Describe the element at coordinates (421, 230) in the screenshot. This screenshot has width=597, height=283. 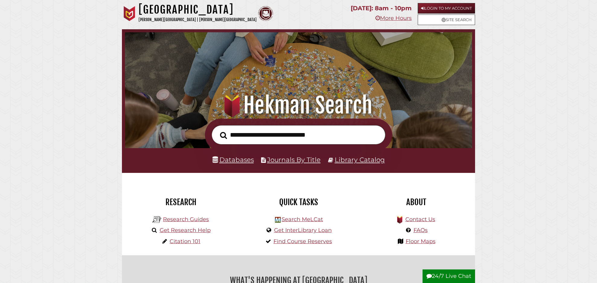
I see `a: FAQs` at that location.